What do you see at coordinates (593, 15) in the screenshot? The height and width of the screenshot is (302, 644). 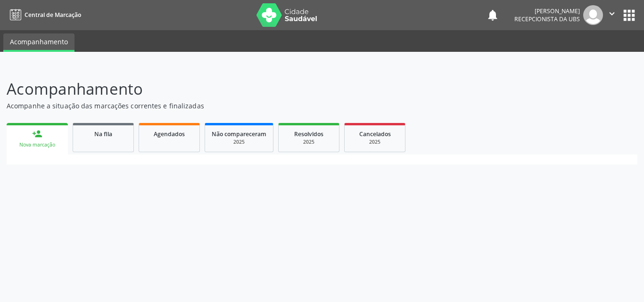 I see `img: img` at bounding box center [593, 15].